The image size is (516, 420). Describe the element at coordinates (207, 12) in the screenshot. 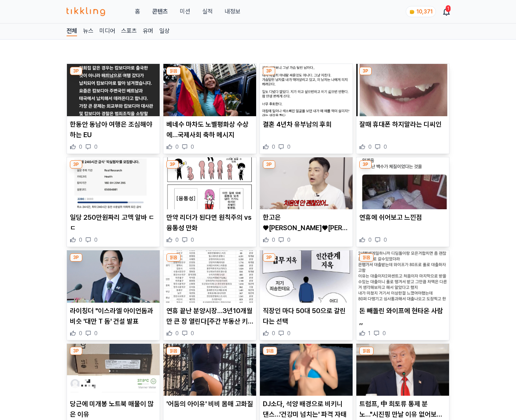

I see `a: 실적` at that location.